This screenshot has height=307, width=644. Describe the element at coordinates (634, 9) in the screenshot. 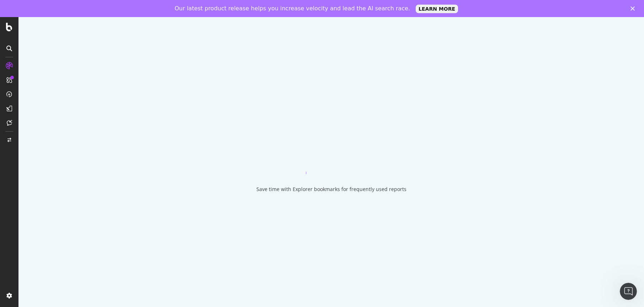

I see `div: Close` at that location.